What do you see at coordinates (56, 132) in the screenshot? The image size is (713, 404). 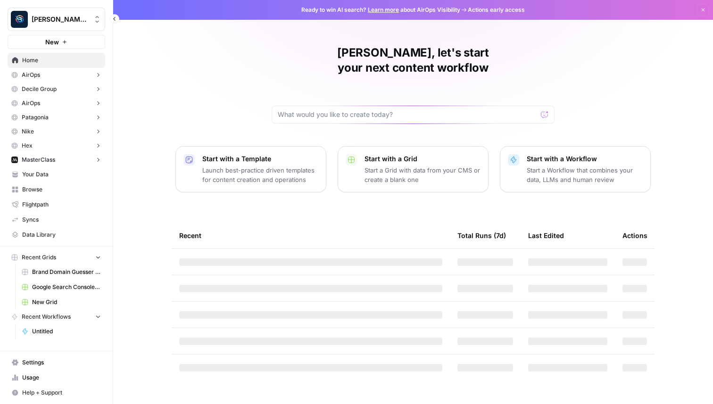 I see `button: Nike` at bounding box center [56, 132].